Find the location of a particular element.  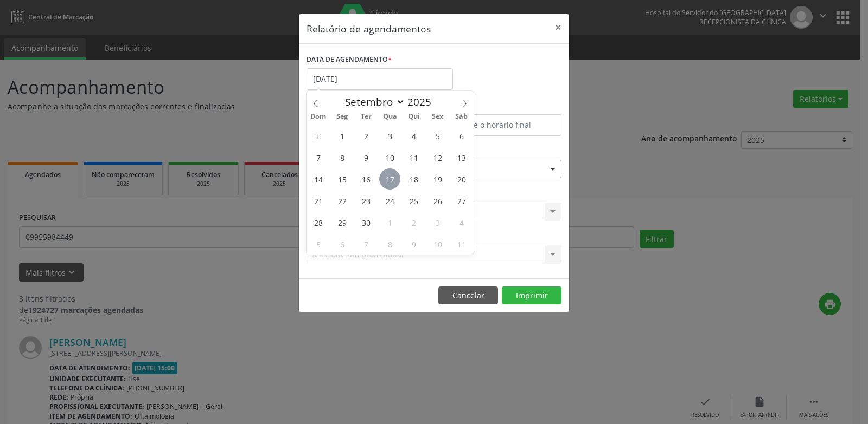

span: Setembro 29, 2025 is located at coordinates (342, 222).